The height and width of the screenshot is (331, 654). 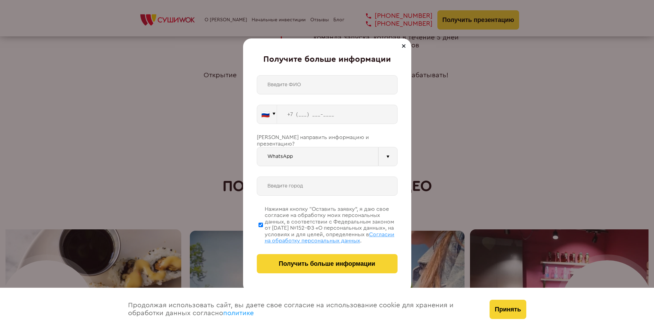 What do you see at coordinates (302, 309) in the screenshot?
I see `div: Продолжая использовать сайт, вы даете свое согласие на использование cookie для хранения и обрабо...` at bounding box center [302, 309].